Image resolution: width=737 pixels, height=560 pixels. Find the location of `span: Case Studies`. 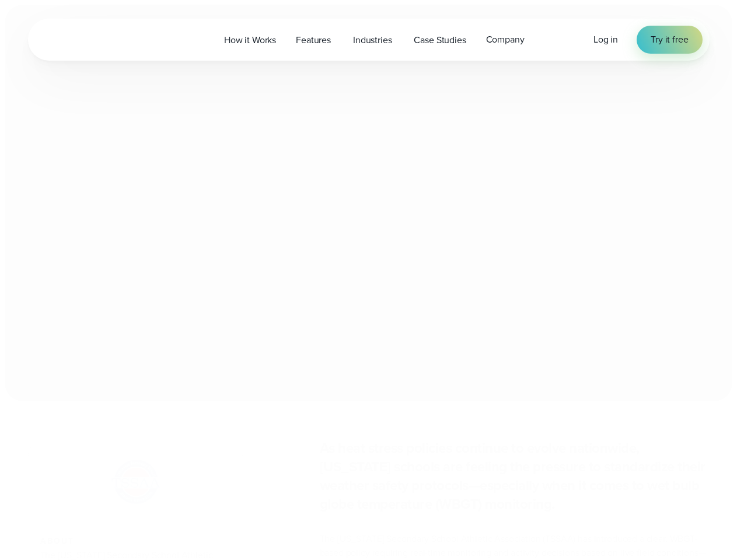

span: Case Studies is located at coordinates (439, 41).